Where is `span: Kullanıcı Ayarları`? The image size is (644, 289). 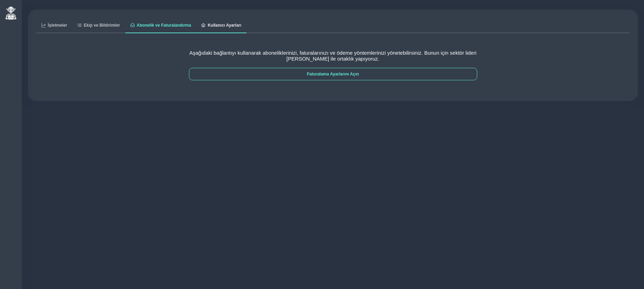
span: Kullanıcı Ayarları is located at coordinates (224, 25).